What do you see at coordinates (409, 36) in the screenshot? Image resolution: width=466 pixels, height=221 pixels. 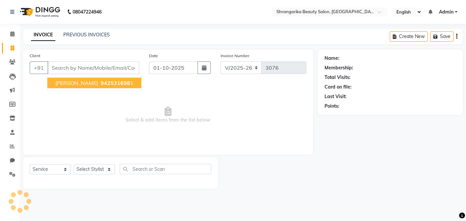 I see `button: Create New` at bounding box center [409, 36].